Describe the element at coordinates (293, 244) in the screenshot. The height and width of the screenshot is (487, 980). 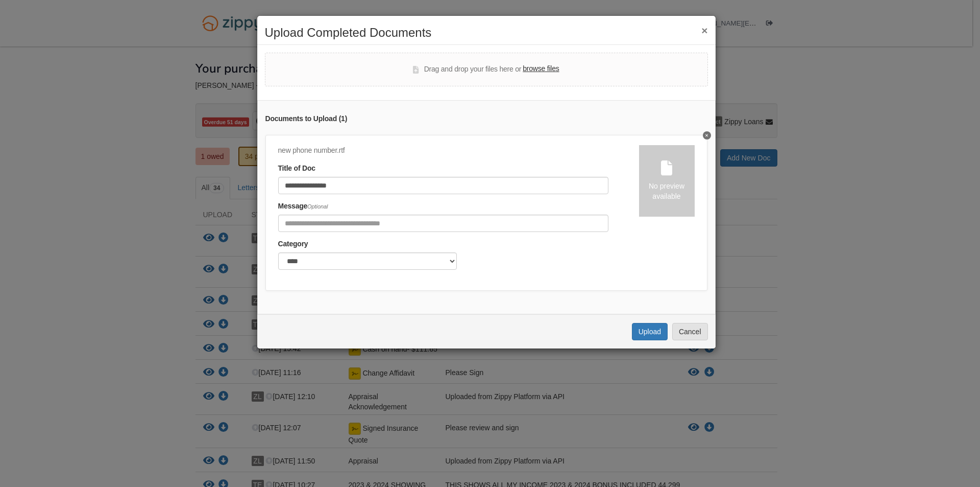
I see `label: Category` at that location.